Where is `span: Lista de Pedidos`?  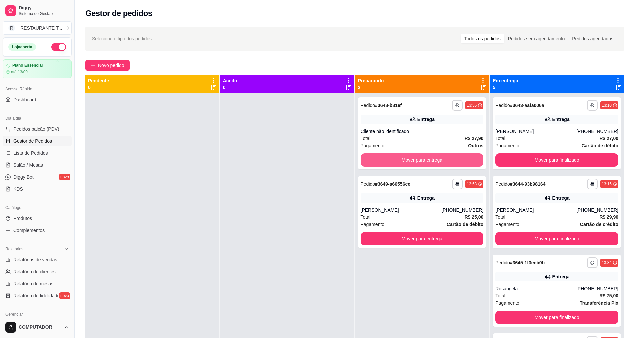 span: Lista de Pedidos is located at coordinates (31, 153).